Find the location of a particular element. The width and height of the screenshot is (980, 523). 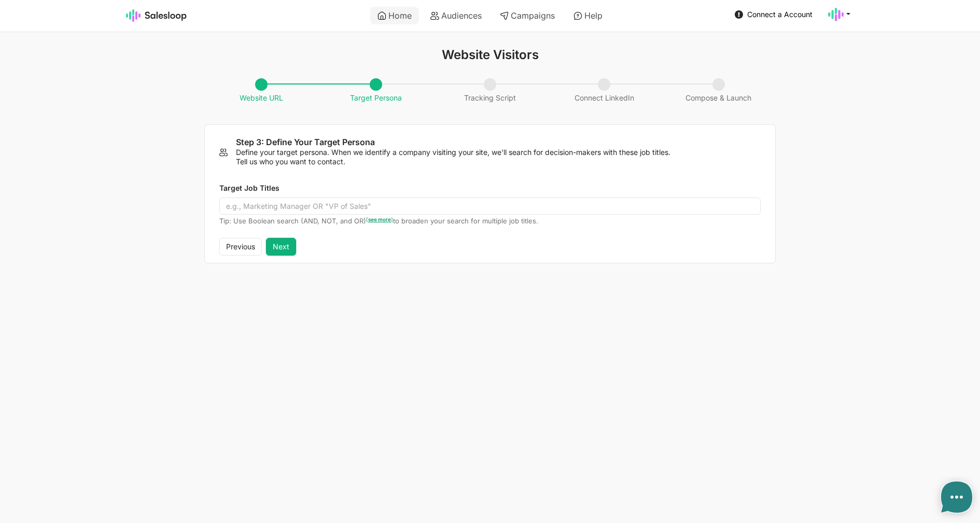

span: Connect a Account is located at coordinates (780, 14).